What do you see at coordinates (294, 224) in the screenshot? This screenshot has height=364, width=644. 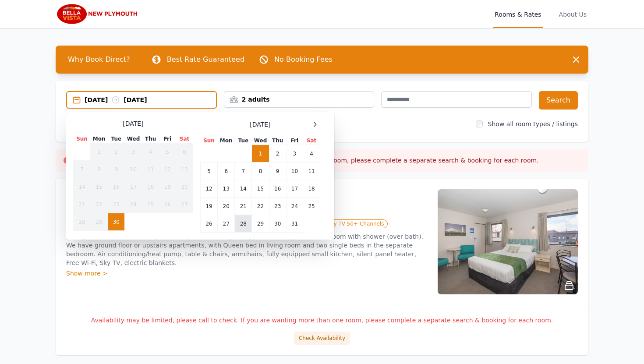 I see `td: 31` at bounding box center [294, 224].